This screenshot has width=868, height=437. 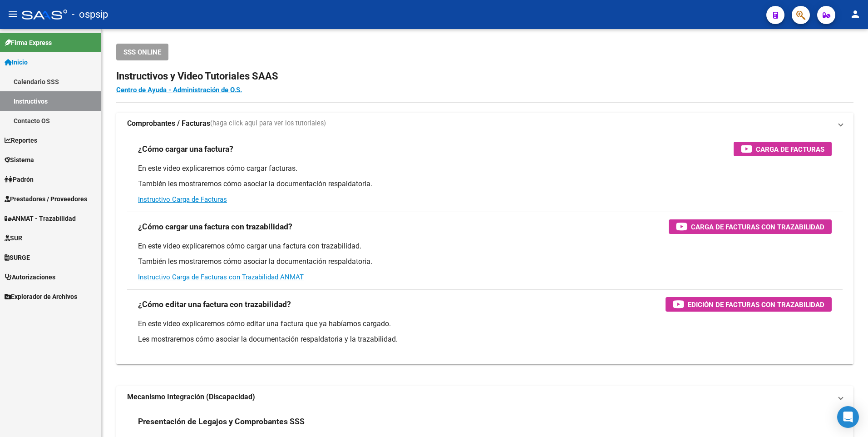 I want to click on span: (haga click aquí para ver los tutoriales), so click(x=268, y=124).